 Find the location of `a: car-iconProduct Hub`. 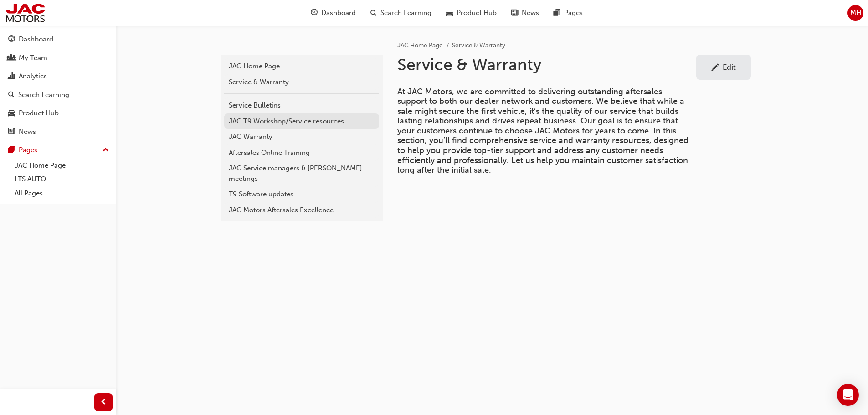

a: car-iconProduct Hub is located at coordinates (471, 13).